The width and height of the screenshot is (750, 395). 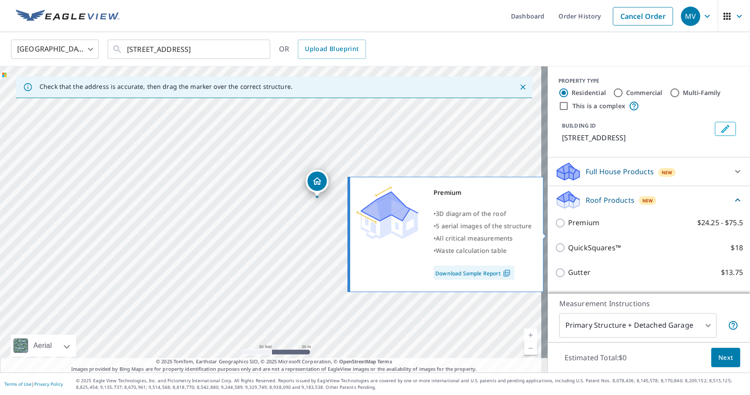 What do you see at coordinates (385, 361) in the screenshot?
I see `a: Terms` at bounding box center [385, 361].